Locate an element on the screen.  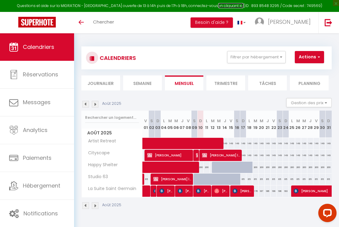
div: 196 is located at coordinates (280, 191).